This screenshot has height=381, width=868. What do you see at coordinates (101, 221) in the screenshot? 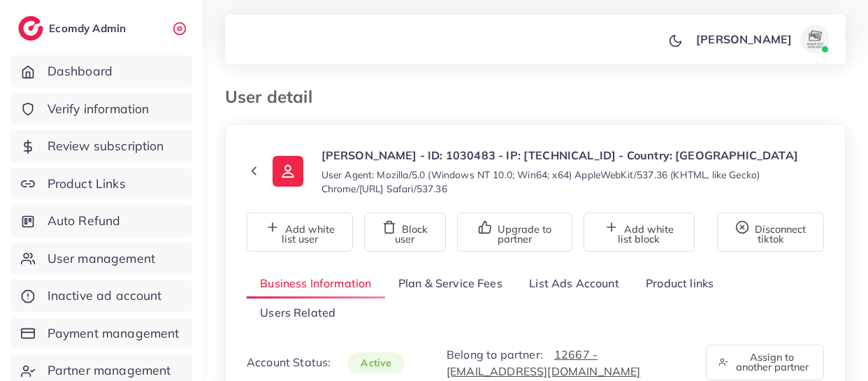
I see `a: Auto Refund` at bounding box center [101, 221].